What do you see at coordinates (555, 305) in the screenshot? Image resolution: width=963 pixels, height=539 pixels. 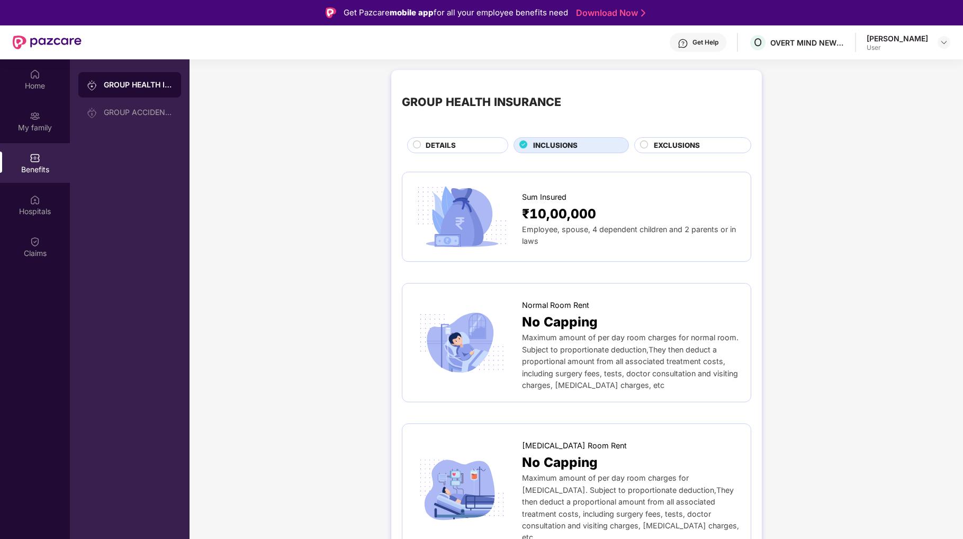 I see `span: Normal Room Rent` at bounding box center [555, 305].